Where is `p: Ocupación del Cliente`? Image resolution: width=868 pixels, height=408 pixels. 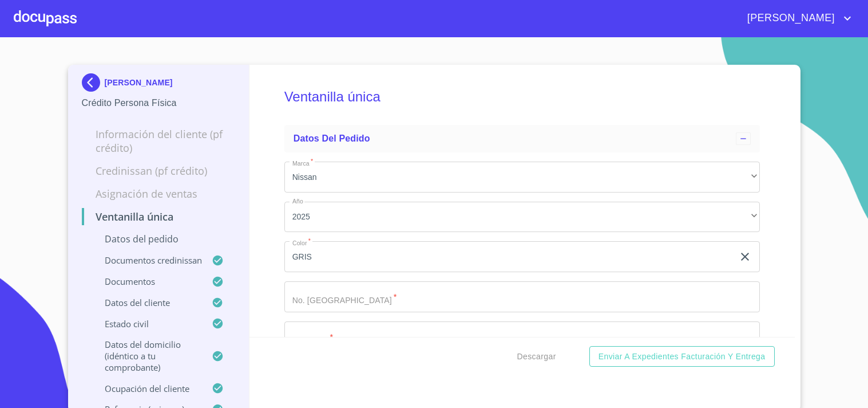 p: Ocupación del Cliente is located at coordinates (147, 388).